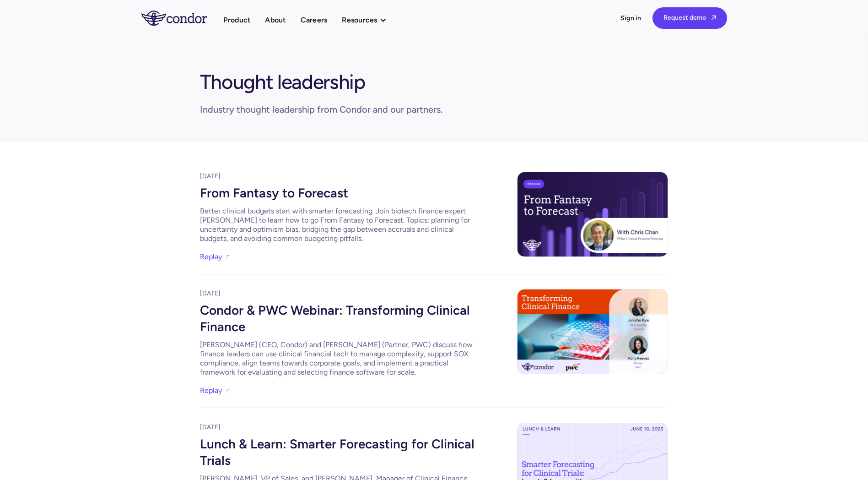  I want to click on a: Product, so click(237, 20).